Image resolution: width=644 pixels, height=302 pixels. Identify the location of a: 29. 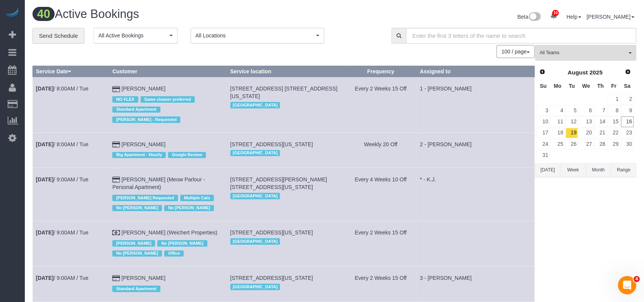
(614, 144).